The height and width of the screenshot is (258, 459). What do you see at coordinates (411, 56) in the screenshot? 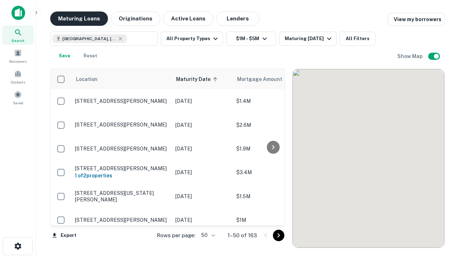
I see `h6: Show Map` at bounding box center [411, 56].